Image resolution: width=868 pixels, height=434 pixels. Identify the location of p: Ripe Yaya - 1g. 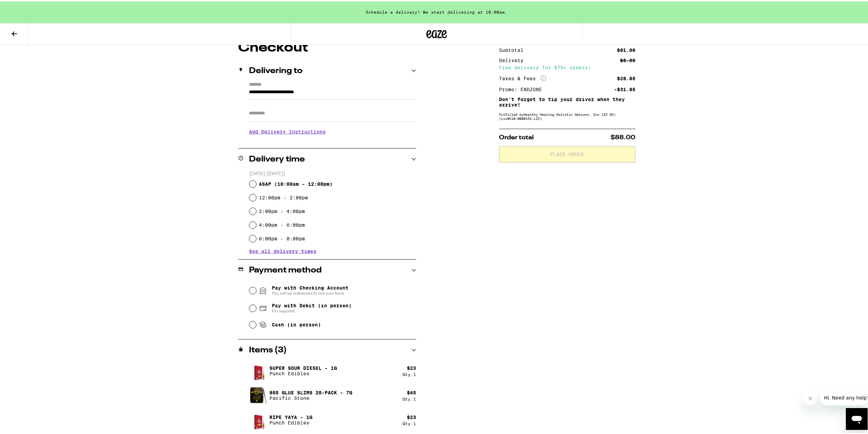
(291, 416).